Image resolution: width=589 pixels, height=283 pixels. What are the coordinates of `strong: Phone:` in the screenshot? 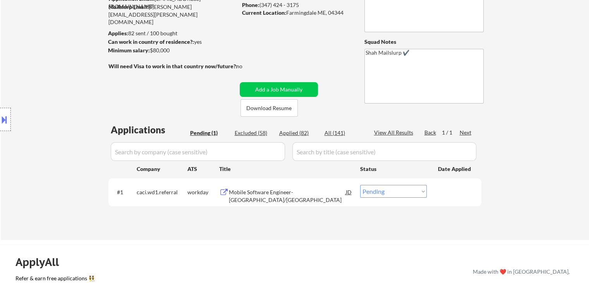 It's located at (251, 5).